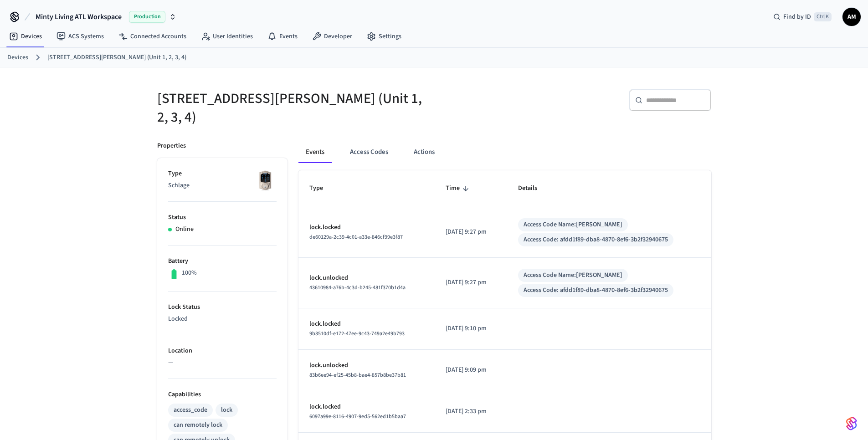 The image size is (868, 440). I want to click on p: Location, so click(222, 351).